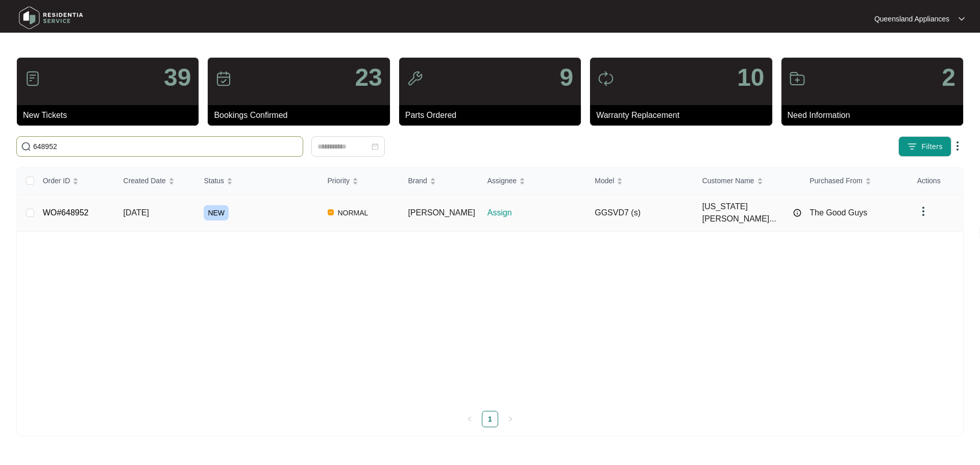 This screenshot has width=980, height=465. I want to click on th: Customer Name, so click(747, 181).